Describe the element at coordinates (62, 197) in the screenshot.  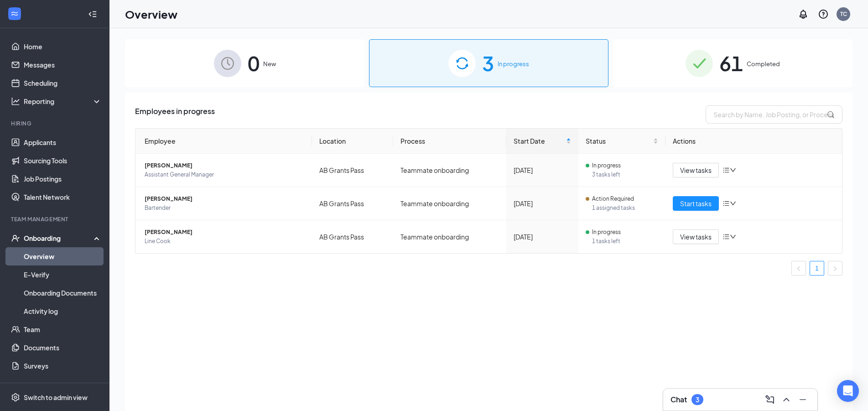
I see `a: Talent Network` at that location.